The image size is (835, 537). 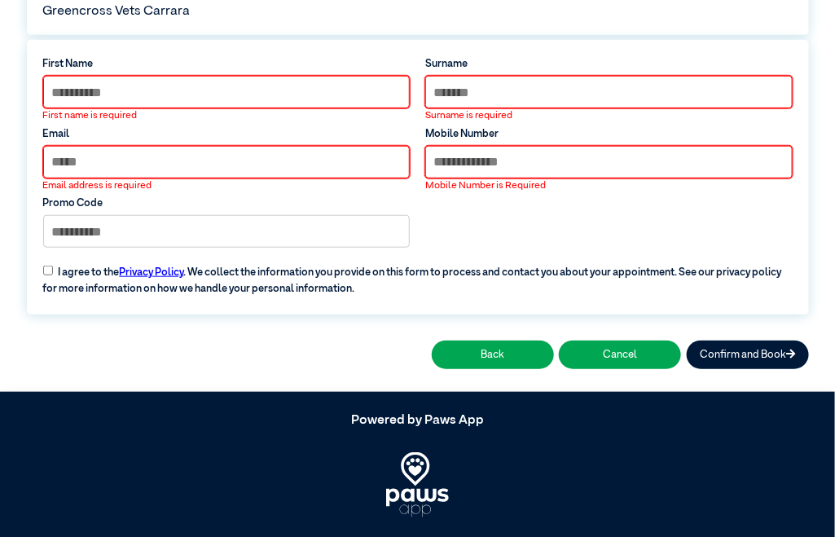 I want to click on label: Mobile Number, so click(x=608, y=134).